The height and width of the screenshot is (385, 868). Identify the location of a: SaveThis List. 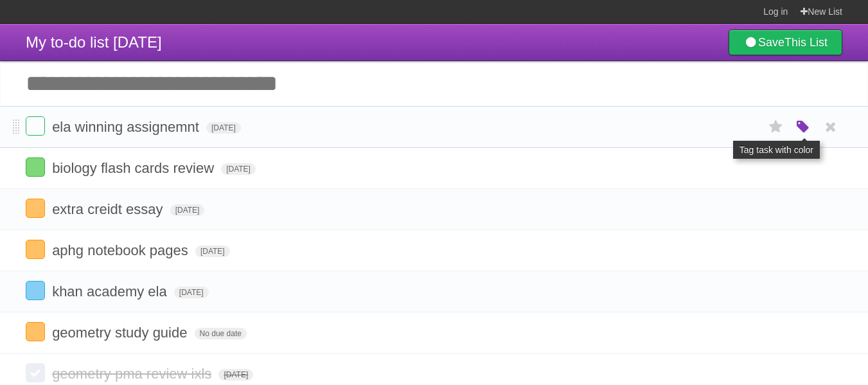
(786, 43).